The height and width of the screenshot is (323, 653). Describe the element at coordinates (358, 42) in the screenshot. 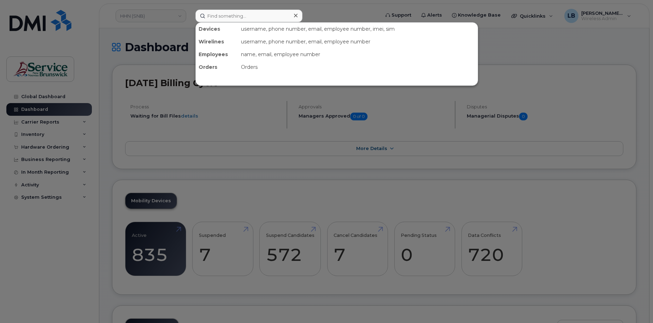

I see `div: username, phone number, email, employee number` at that location.